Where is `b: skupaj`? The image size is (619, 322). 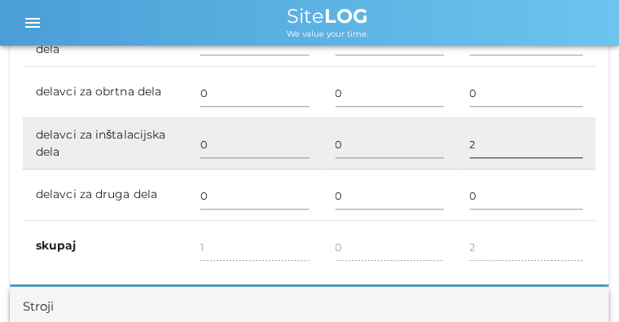 b: skupaj is located at coordinates (56, 245).